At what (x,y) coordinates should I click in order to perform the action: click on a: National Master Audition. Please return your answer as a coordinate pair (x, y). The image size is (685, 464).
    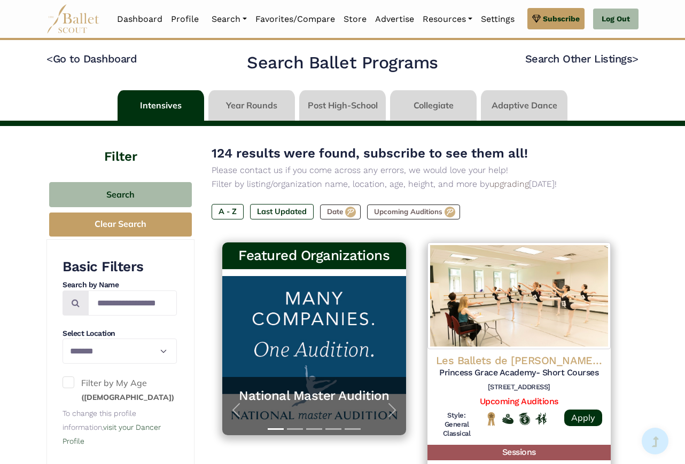
    Looking at the image, I should click on (314, 396).